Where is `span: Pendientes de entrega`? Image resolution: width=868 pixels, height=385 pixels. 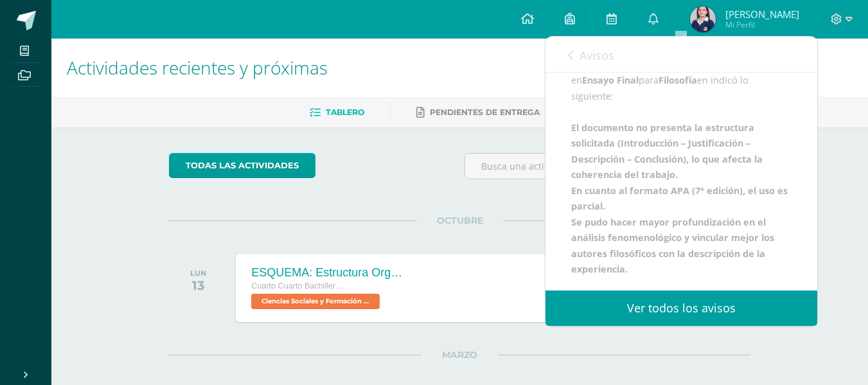 span: Pendientes de entrega is located at coordinates (484, 112).